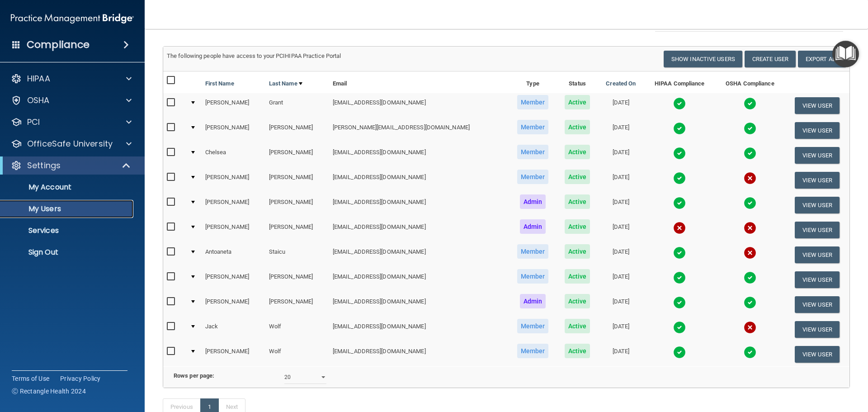  Describe the element at coordinates (233, 330) in the screenshot. I see `td: Jack` at that location.